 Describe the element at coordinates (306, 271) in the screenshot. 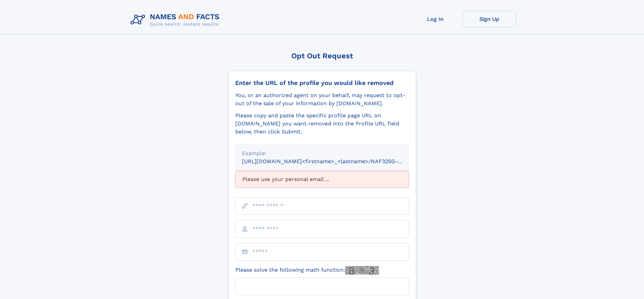

I see `label: Please solve the following math function:` at that location.